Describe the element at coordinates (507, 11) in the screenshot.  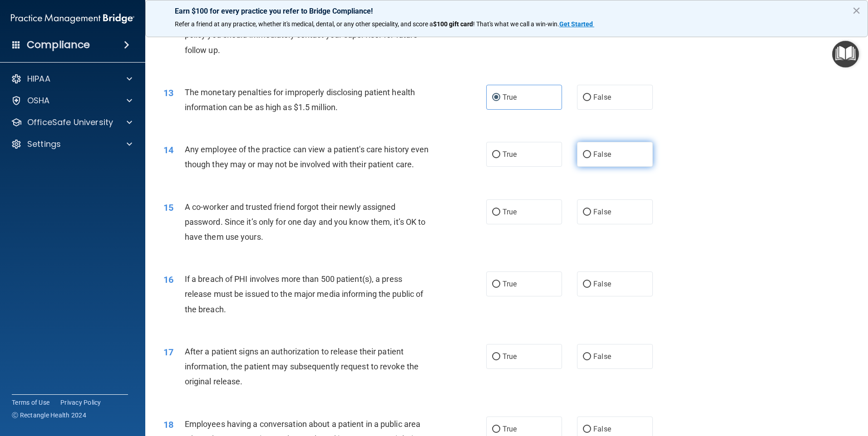
I see `p: Earn $100 for every practice you refer to Bridge Compliance!` at that location.